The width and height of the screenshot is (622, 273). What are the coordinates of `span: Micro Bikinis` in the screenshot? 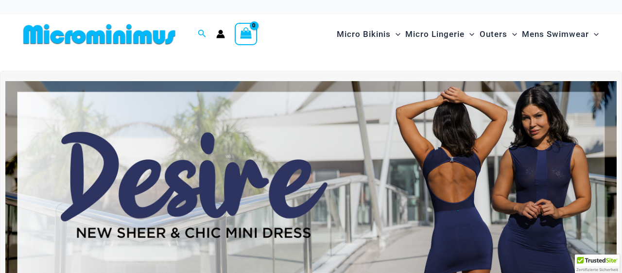 It's located at (364, 34).